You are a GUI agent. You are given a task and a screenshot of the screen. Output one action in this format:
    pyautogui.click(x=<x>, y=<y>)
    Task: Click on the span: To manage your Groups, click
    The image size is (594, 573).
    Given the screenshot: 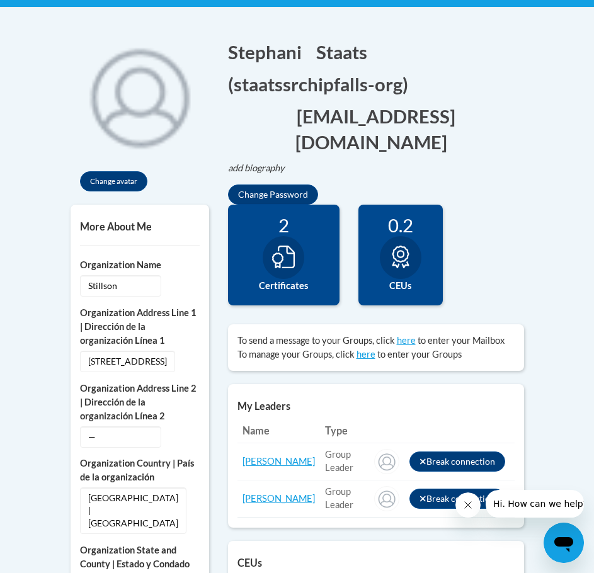 What is the action you would take?
    pyautogui.click(x=296, y=354)
    